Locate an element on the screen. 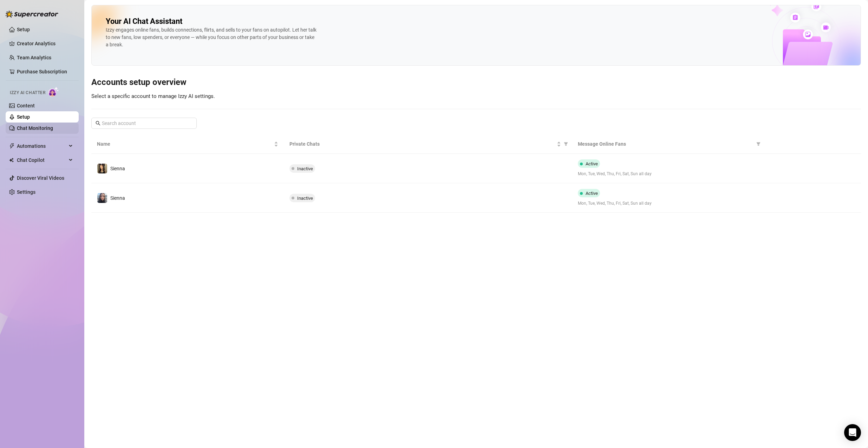  img: Chat Copilot is located at coordinates (11, 160).